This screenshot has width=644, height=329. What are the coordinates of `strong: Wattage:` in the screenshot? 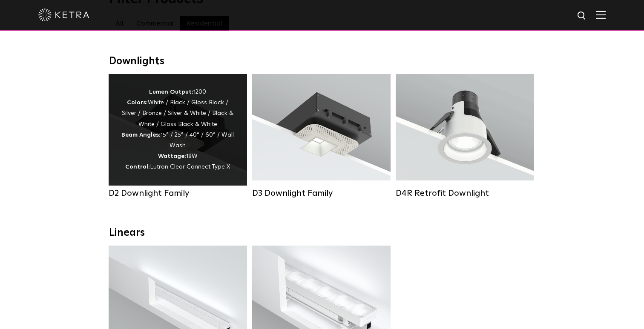 It's located at (172, 156).